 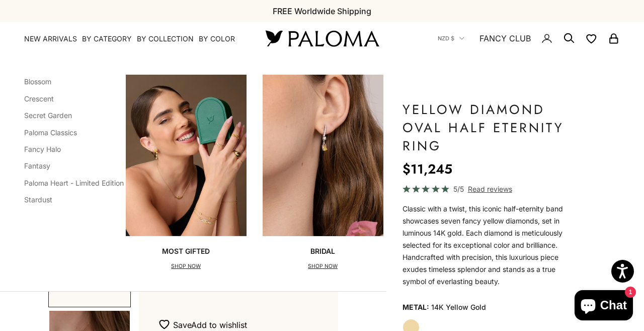 What do you see at coordinates (74, 182) in the screenshot?
I see `a: Paloma Heart - Limited Edition` at bounding box center [74, 182].